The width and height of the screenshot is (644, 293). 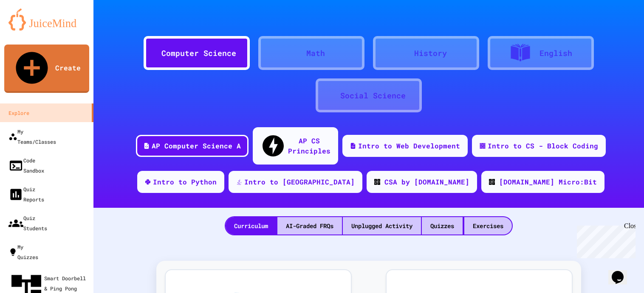 What do you see at coordinates (430, 53) in the screenshot?
I see `div: History` at bounding box center [430, 53].